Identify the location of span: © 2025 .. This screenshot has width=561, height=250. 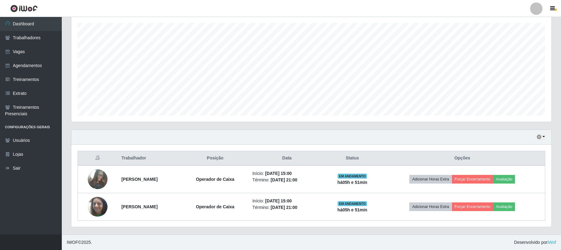
(79, 242).